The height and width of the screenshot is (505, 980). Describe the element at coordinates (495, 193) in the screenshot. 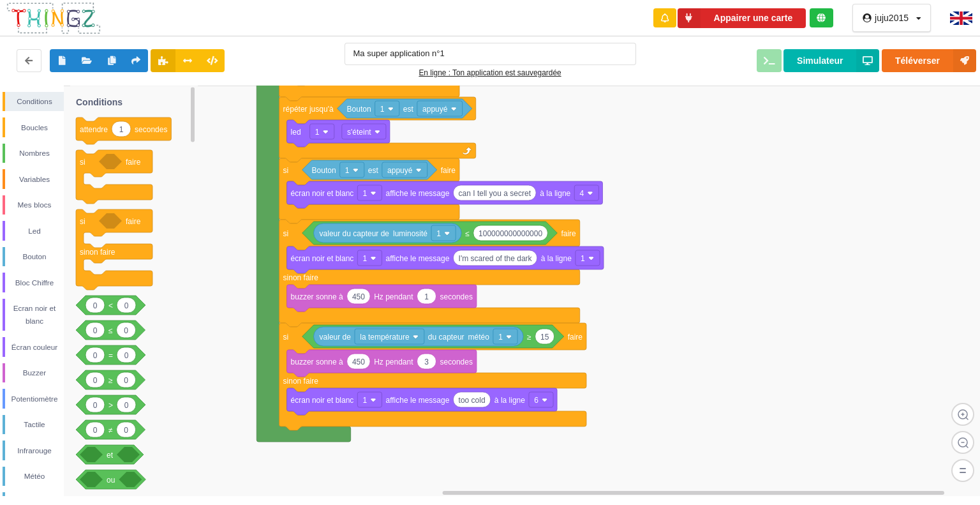

I see `text: can I tell you a secret` at that location.